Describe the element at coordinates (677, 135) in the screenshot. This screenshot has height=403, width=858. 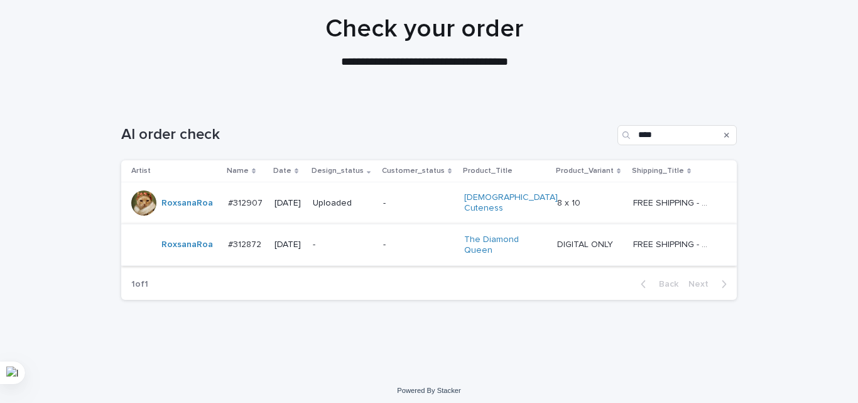
I see `input: Search` at that location.